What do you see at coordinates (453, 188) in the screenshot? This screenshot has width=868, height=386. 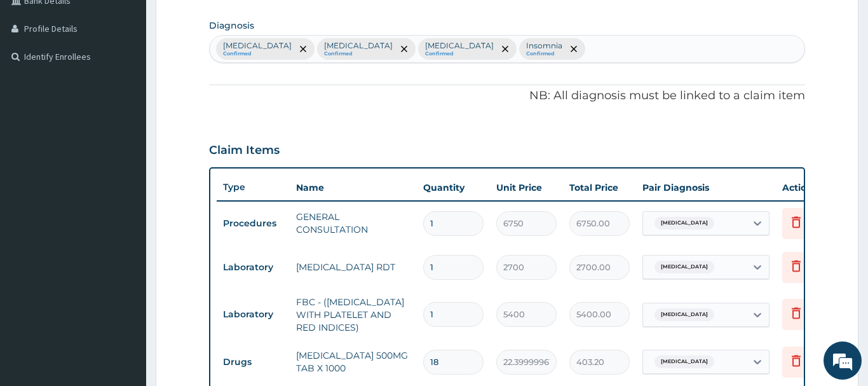 I see `th: Quantity` at bounding box center [453, 188].